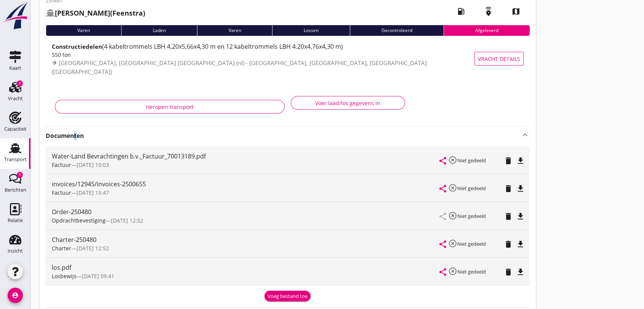  I want to click on i: map, so click(516, 11).